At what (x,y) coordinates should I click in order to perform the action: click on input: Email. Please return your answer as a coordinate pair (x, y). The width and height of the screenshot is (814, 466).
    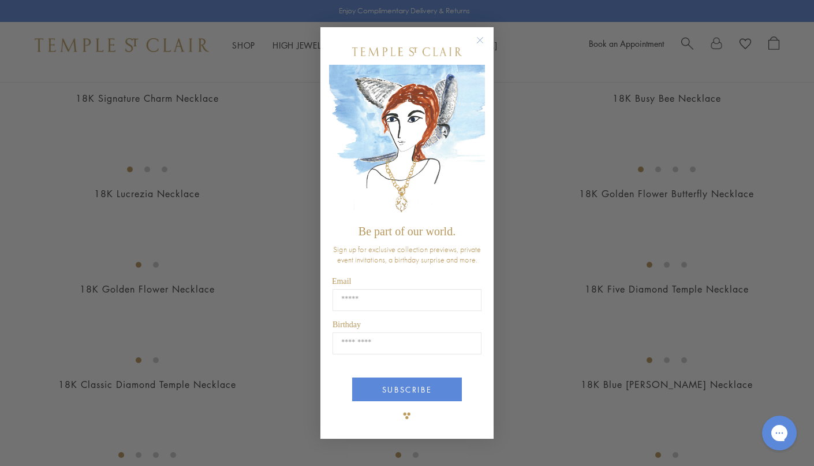
    Looking at the image, I should click on (407, 300).